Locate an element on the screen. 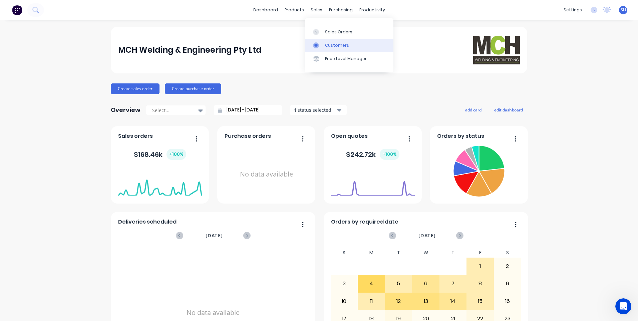  div: settings is located at coordinates (573, 10).